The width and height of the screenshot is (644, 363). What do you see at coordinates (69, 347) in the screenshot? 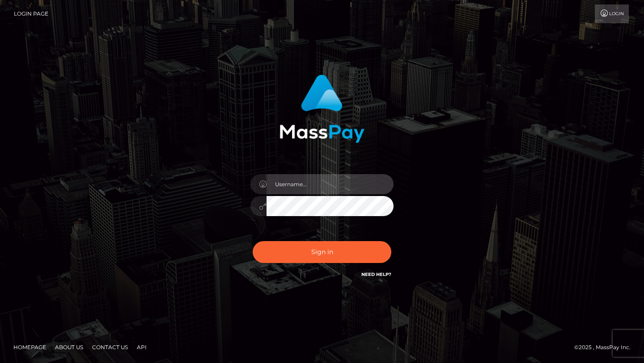
I see `a: About Us` at bounding box center [69, 347].